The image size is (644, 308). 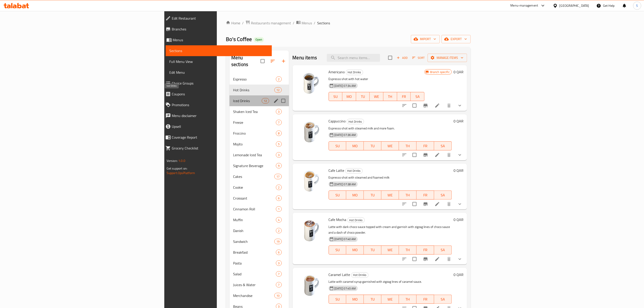 What do you see at coordinates (219, 62) in the screenshot?
I see `span: Full Menu View` at bounding box center [219, 62].